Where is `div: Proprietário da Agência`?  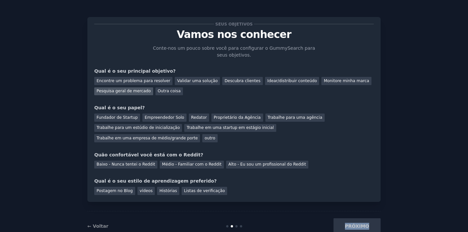
div: Proprietário da Agência is located at coordinates (237, 118).